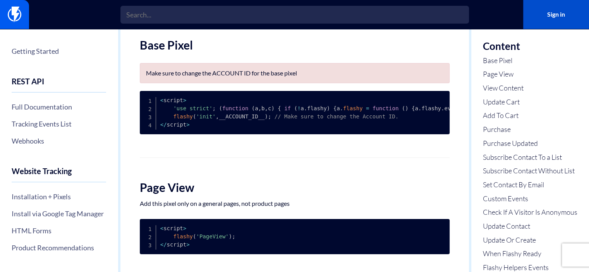  I want to click on a: Subscribe Contact Without List, so click(530, 171).